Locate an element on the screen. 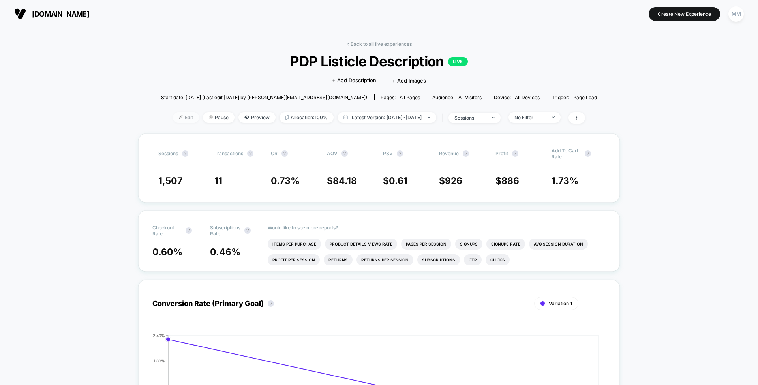  span: Subscriptions Rate is located at coordinates (225, 231).